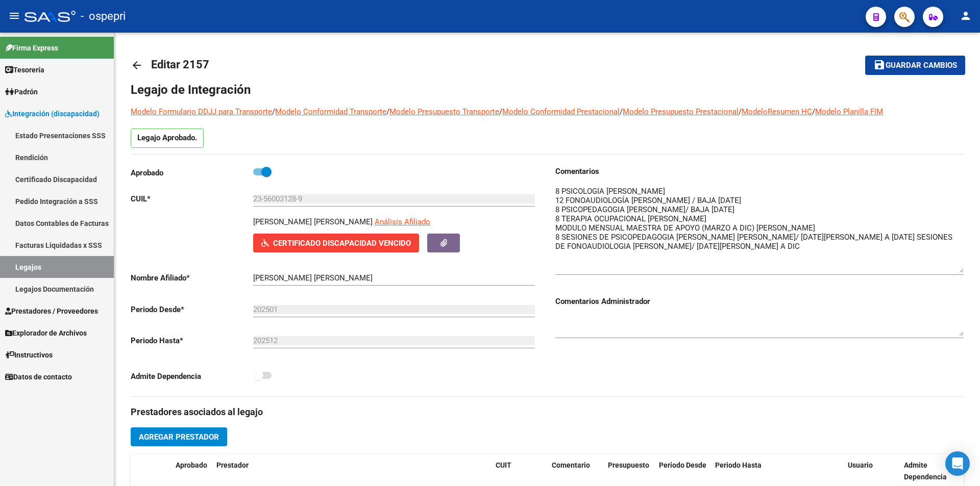  I want to click on h1: Legajo de Integración, so click(547, 90).